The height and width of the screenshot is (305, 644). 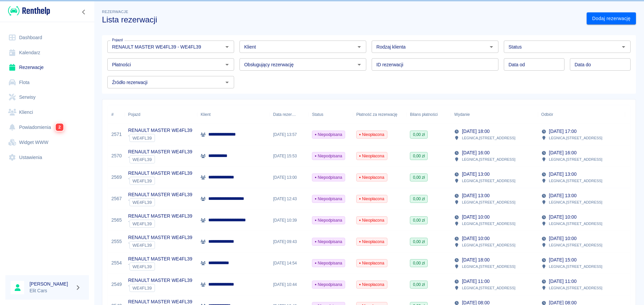 What do you see at coordinates (547, 114) in the screenshot?
I see `div: Odbiór` at bounding box center [547, 114].